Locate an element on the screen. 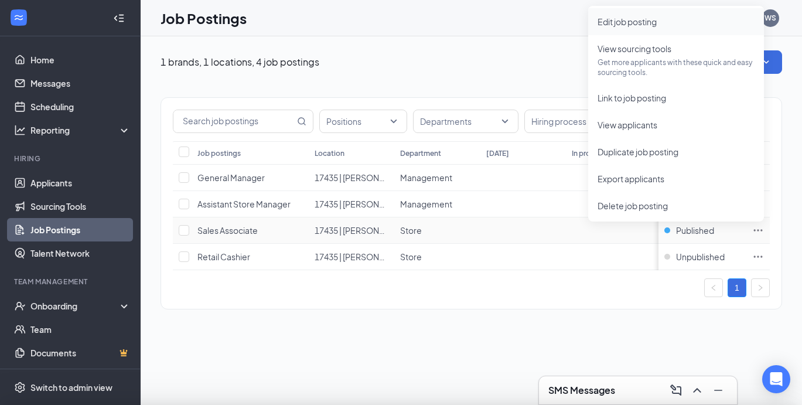  span: Delete job posting is located at coordinates (633, 206).